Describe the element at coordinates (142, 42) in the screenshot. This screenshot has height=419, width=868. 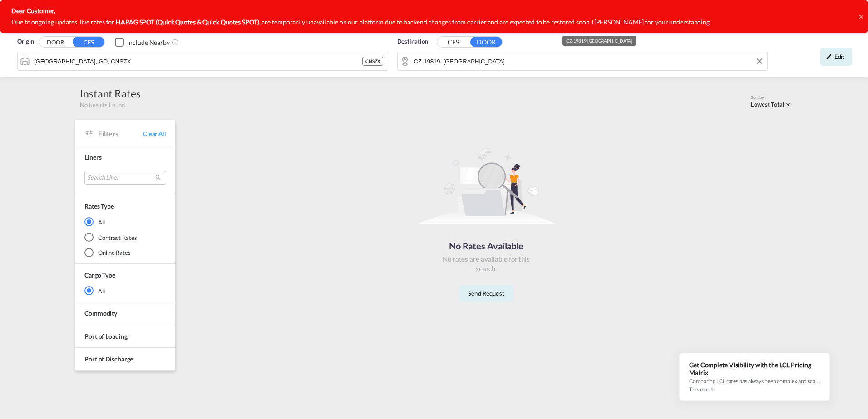
I see `md-checkbox: Checkbox No Ink` at that location.